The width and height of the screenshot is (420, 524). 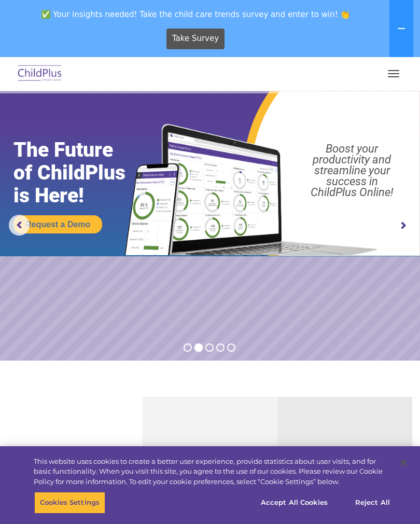 I want to click on rs-layer: Boost your productivity and streamline your success in ChildPlus Online!, so click(x=352, y=170).